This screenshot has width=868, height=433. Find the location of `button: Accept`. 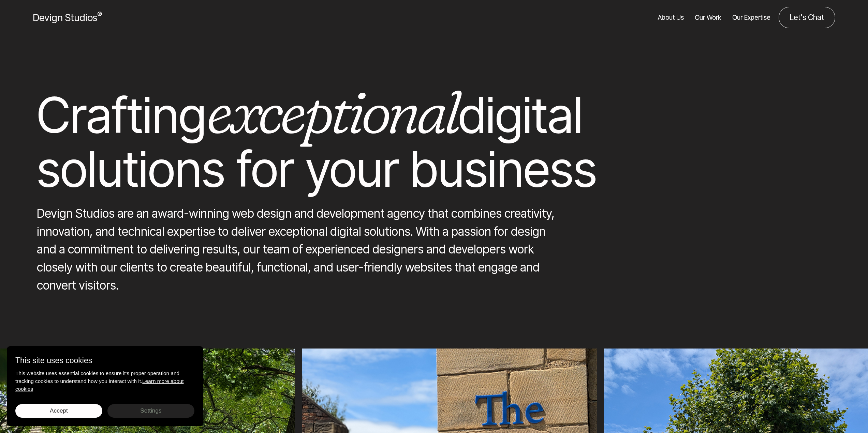

button: Accept is located at coordinates (59, 411).